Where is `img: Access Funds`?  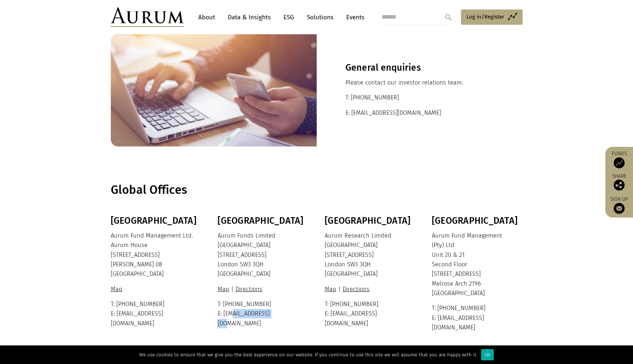 img: Access Funds is located at coordinates (619, 163).